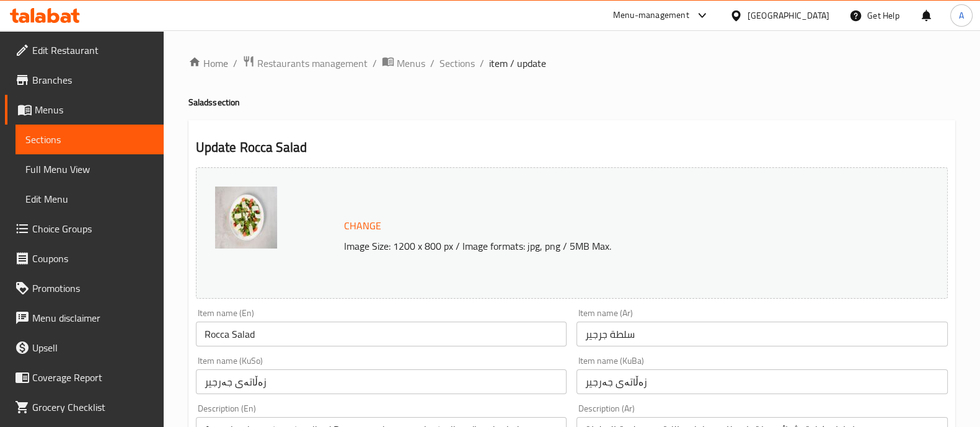  What do you see at coordinates (93, 288) in the screenshot?
I see `span: Promotions` at bounding box center [93, 288].